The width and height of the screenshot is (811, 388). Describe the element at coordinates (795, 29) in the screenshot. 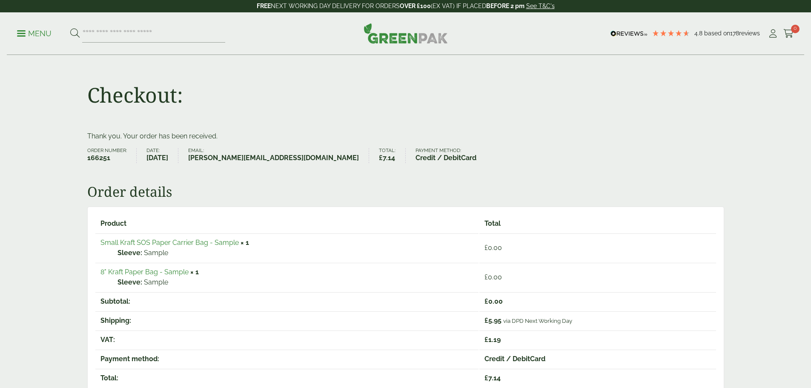

I see `span: 0` at that location.